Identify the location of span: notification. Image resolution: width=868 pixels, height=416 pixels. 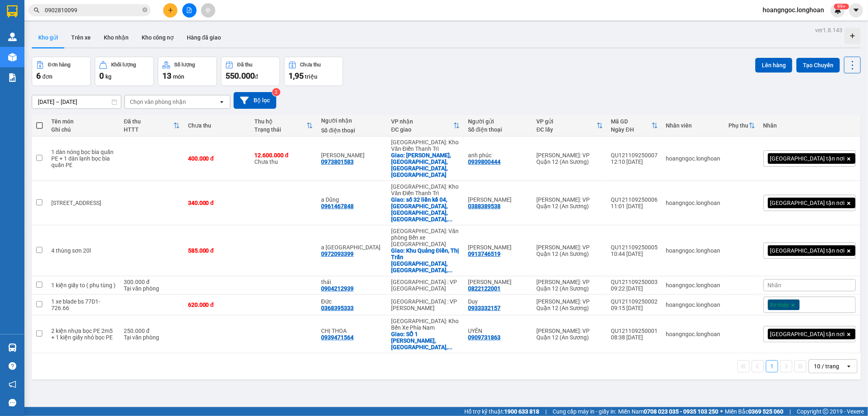
(12, 384).